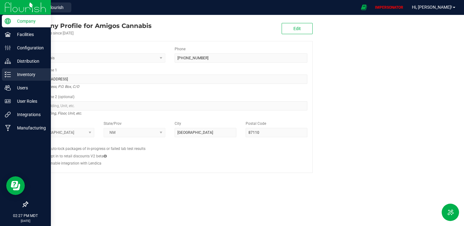  What do you see at coordinates (25, 216) in the screenshot?
I see `p: 02:27 PM MDT` at bounding box center [25, 216].